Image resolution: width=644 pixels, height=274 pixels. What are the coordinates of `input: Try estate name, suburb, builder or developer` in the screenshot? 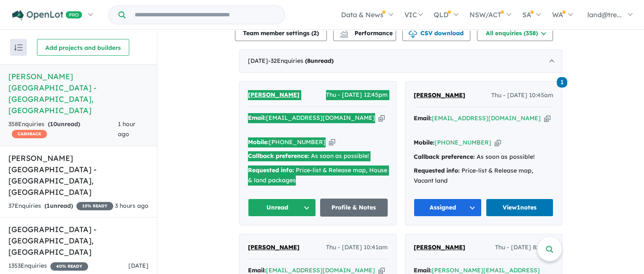 It's located at (205, 15).